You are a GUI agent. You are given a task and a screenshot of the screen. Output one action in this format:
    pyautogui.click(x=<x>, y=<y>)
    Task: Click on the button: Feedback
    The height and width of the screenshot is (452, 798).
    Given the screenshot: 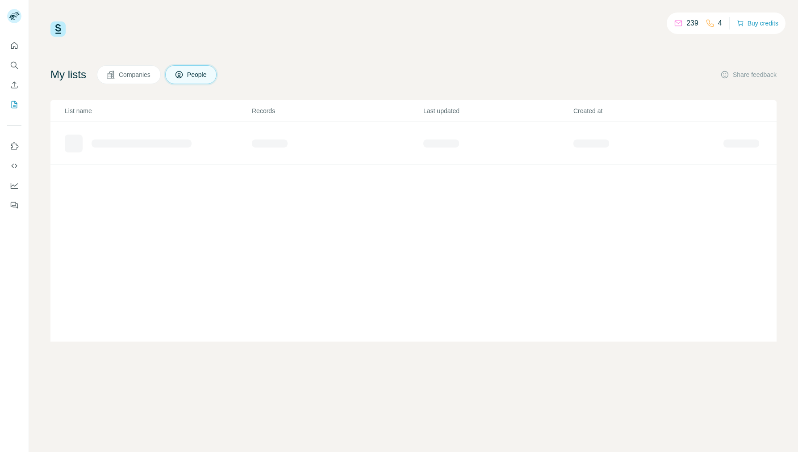 What is the action you would take?
    pyautogui.click(x=14, y=205)
    